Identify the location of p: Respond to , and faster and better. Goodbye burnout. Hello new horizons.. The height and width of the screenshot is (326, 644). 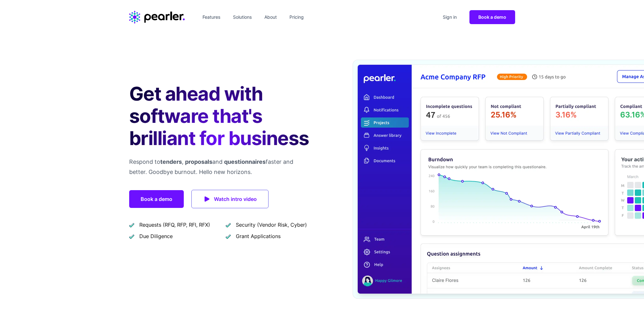
(221, 167).